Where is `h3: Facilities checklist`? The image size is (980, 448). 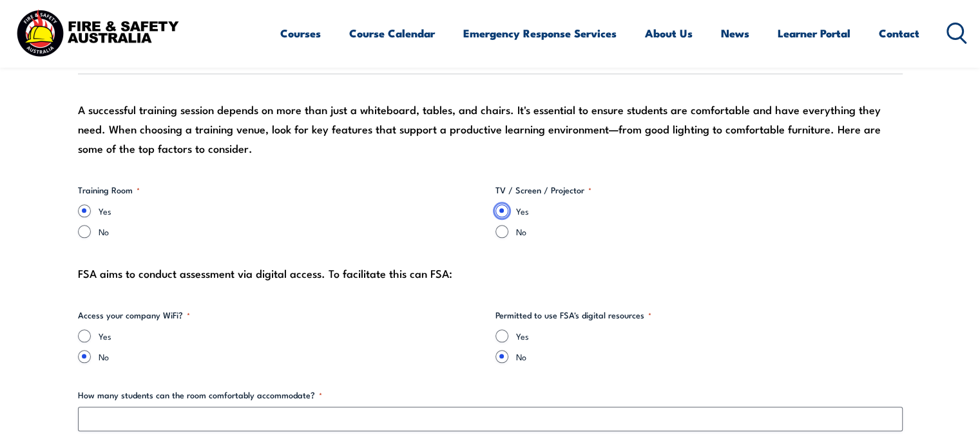 h3: Facilities checklist is located at coordinates (491, 60).